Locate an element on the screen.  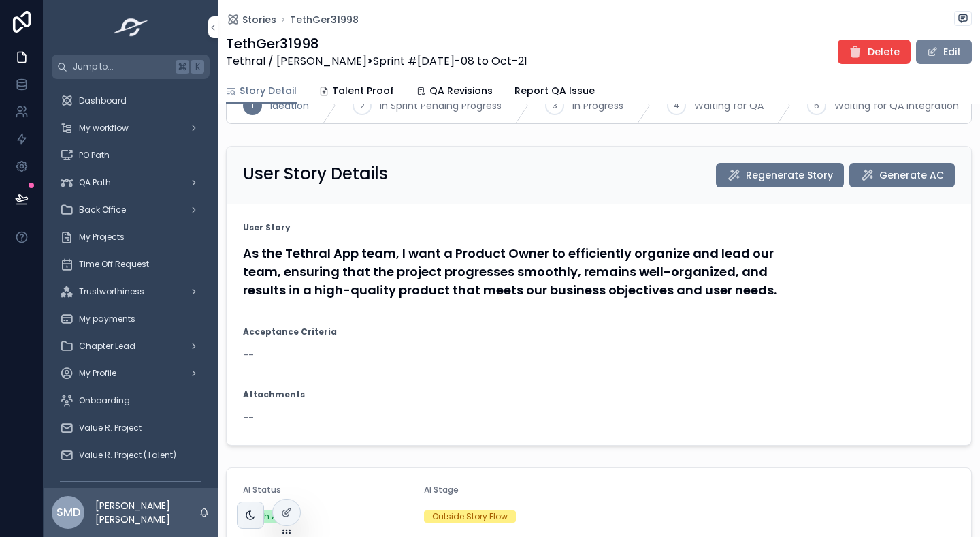
h1: TethGer31998 is located at coordinates (376, 43).